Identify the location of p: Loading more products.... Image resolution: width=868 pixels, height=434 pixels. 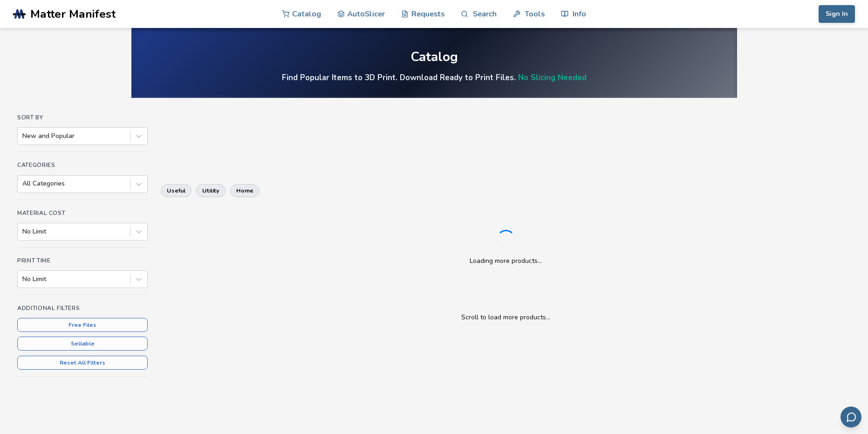
(505, 261).